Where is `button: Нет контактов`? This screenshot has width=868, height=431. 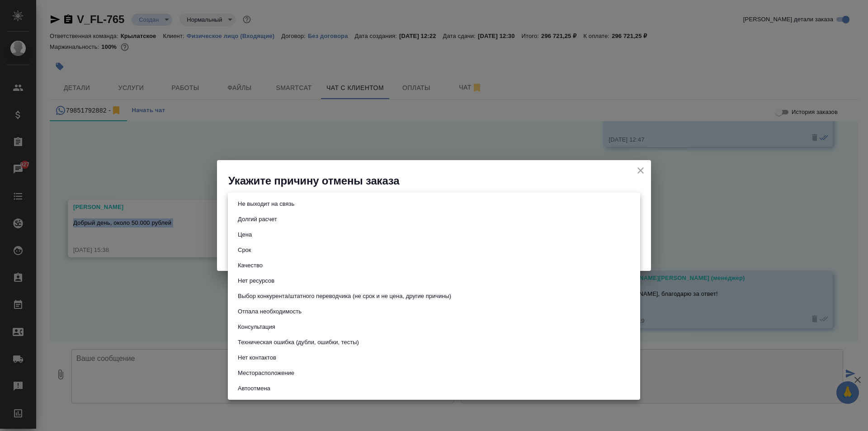 button: Нет контактов is located at coordinates (257, 358).